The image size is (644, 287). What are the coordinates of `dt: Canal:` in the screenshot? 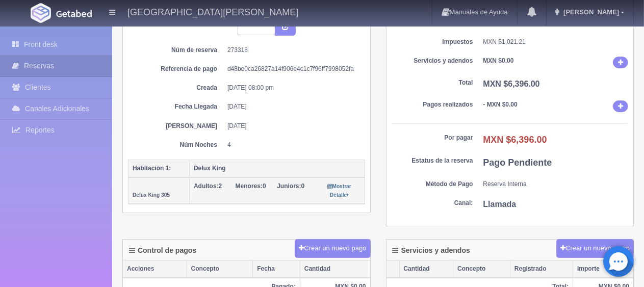 It's located at (432, 203).